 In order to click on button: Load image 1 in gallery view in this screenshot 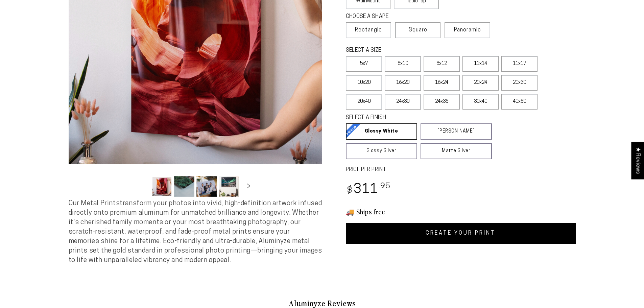, I will do `click(162, 187)`.